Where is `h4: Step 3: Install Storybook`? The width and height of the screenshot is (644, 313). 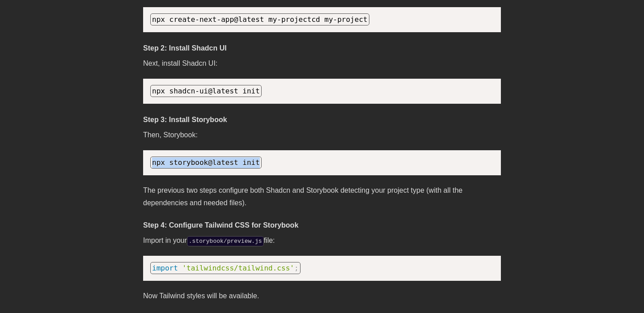 h4: Step 3: Install Storybook is located at coordinates (322, 120).